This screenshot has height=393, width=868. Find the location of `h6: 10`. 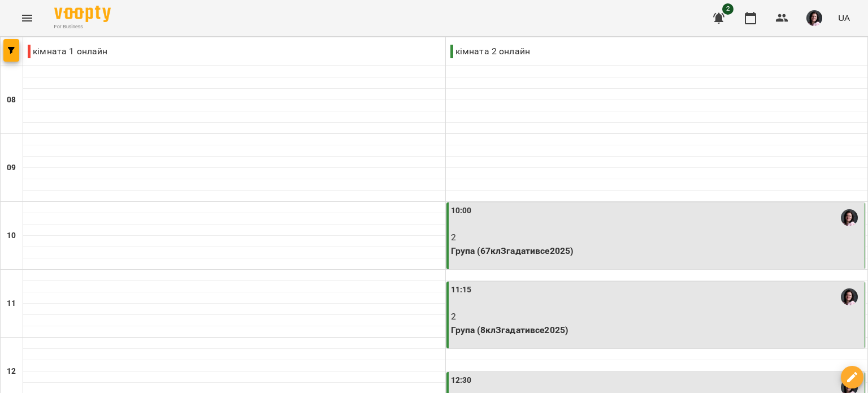

h6: 10 is located at coordinates (12, 236).